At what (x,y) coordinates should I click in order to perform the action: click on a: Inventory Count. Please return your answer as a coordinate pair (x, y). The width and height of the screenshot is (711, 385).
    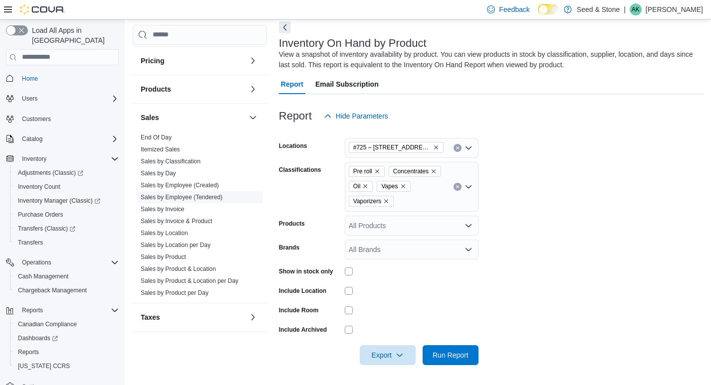
    Looking at the image, I should click on (39, 187).